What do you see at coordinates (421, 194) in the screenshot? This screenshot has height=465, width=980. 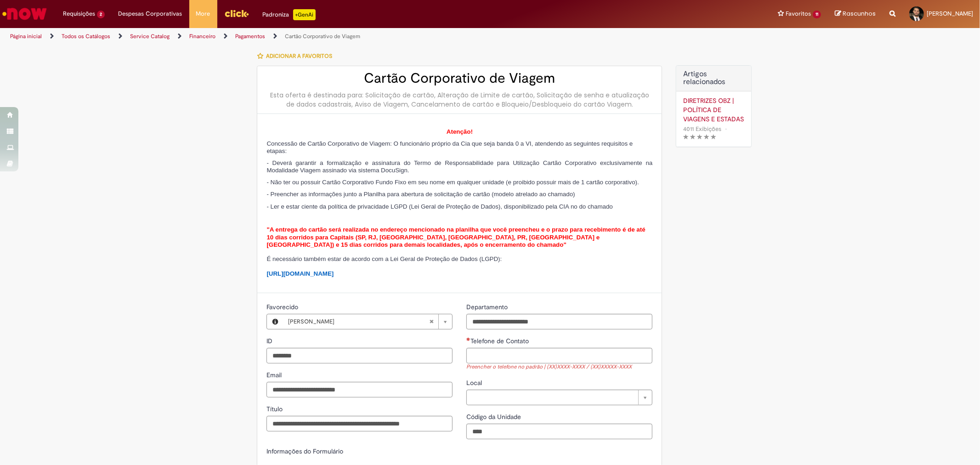 I see `span: - Preencher as informações junto a Planilha para abertura de solicitação de cartão (modelo atrela...` at bounding box center [421, 194].